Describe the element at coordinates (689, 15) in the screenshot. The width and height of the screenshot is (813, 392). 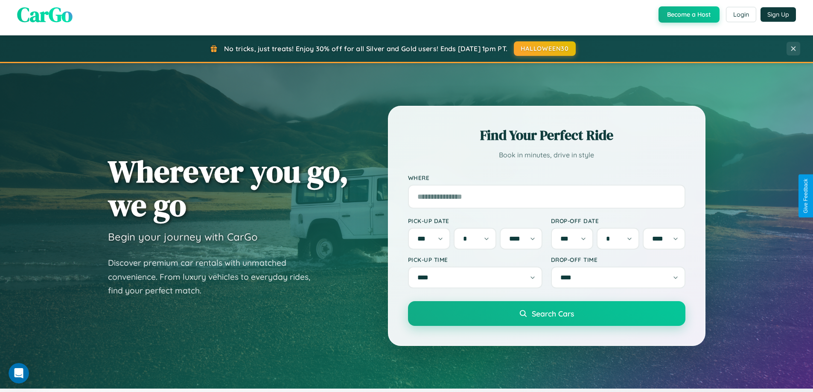
I see `button: Become a Host` at that location.